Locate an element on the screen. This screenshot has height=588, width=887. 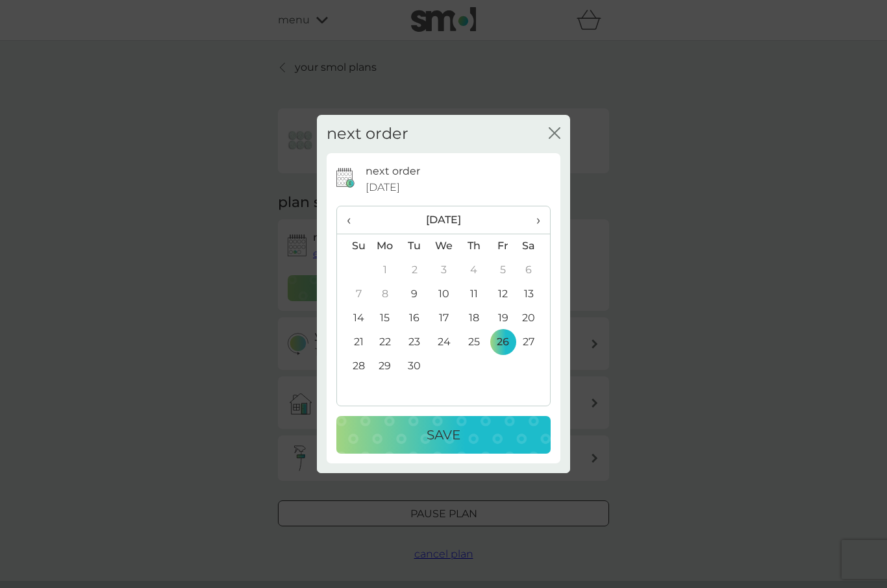
td: 3 is located at coordinates (444, 270).